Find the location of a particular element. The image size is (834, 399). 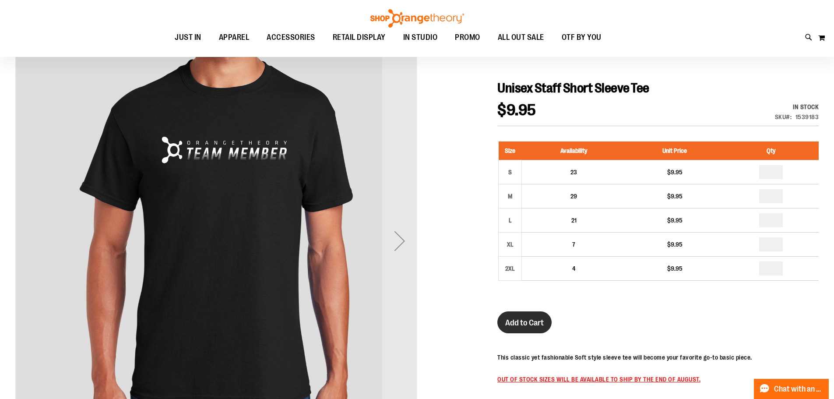

div: M is located at coordinates (510, 196).